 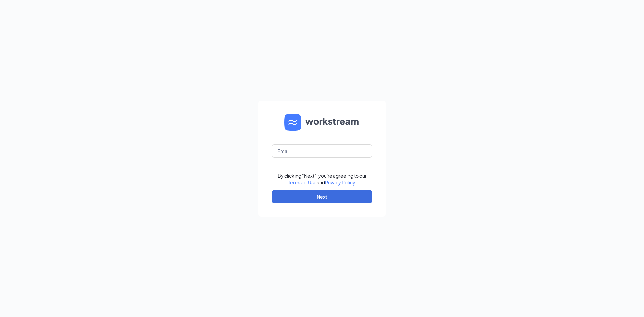 I want to click on div: By clicking "Next", you're agreeing to our and ., so click(x=322, y=179).